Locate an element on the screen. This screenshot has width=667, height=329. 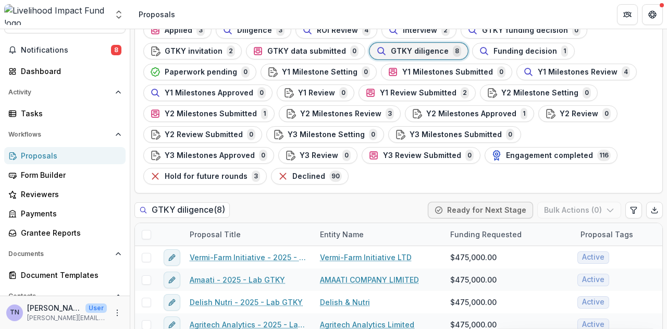
a: AMAATI COMPANY LIMITED is located at coordinates (370, 279).